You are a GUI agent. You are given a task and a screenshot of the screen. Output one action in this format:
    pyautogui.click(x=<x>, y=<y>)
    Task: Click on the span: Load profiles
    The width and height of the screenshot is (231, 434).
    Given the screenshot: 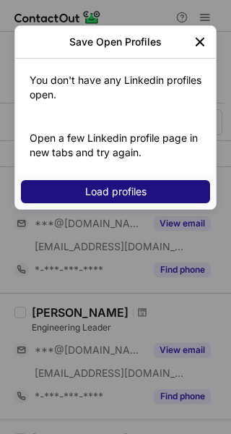 What is the action you would take?
    pyautogui.click(x=116, y=192)
    